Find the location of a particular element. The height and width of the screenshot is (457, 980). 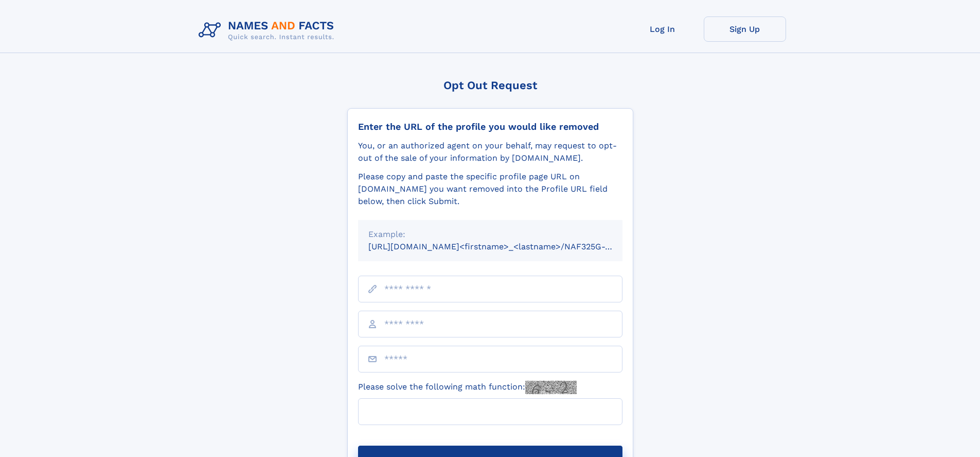

div: Example: is located at coordinates (490, 234).